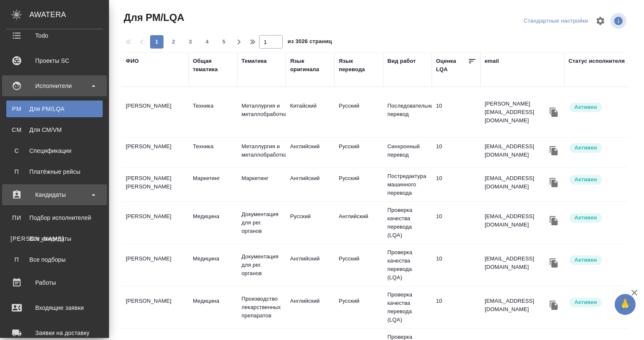  Describe the element at coordinates (132, 61) in the screenshot. I see `div: ФИО` at that location.